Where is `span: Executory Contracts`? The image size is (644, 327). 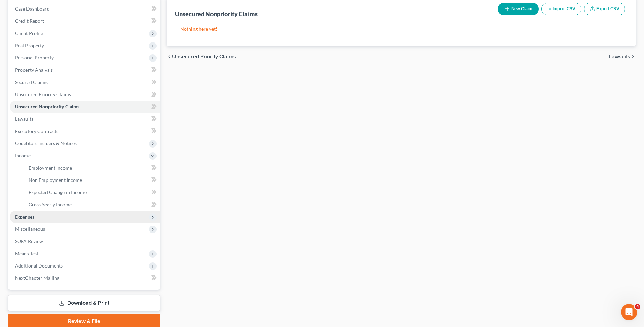 span: Executory Contracts is located at coordinates (36, 131).